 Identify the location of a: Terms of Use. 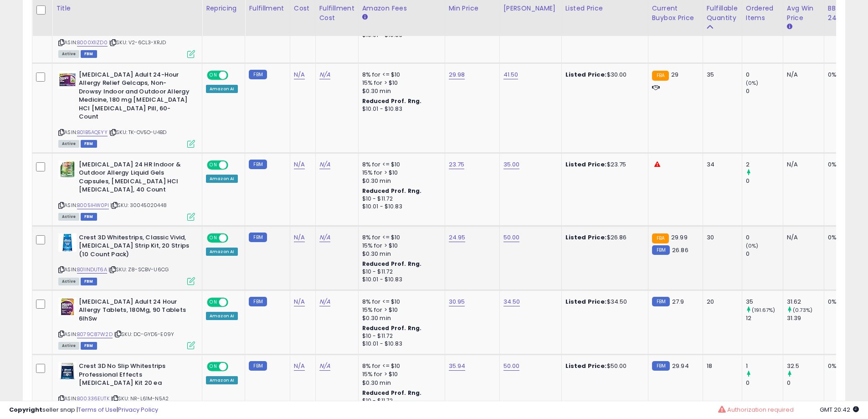
(97, 409).